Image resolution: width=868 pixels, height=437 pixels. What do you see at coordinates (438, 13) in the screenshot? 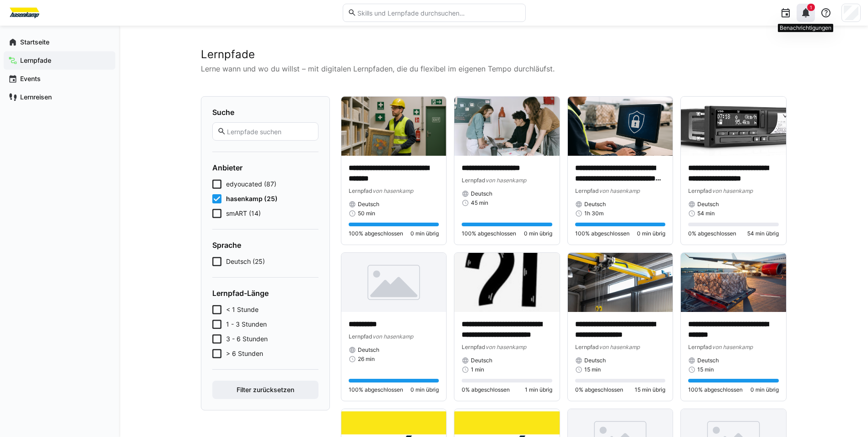
I see `input: Skills und Lernpfade durchsuchen…` at bounding box center [438, 13].